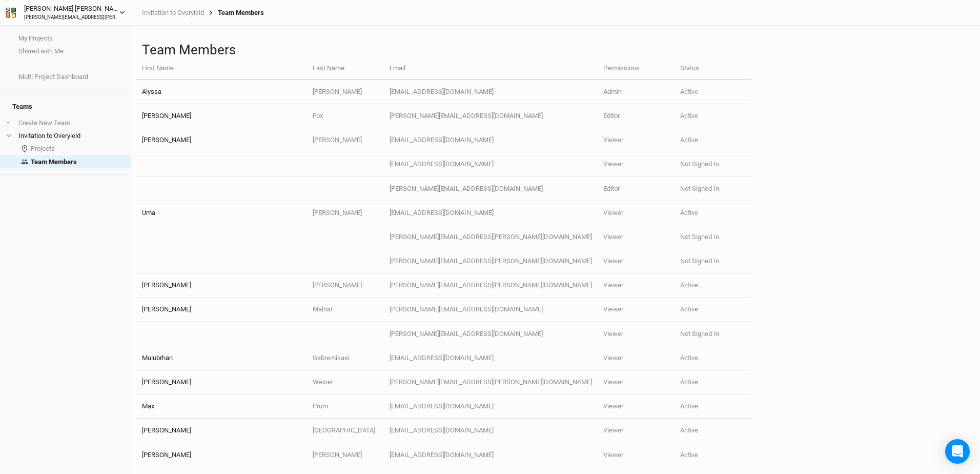 The height and width of the screenshot is (474, 980). Describe the element at coordinates (636, 92) in the screenshot. I see `td: Admin` at that location.